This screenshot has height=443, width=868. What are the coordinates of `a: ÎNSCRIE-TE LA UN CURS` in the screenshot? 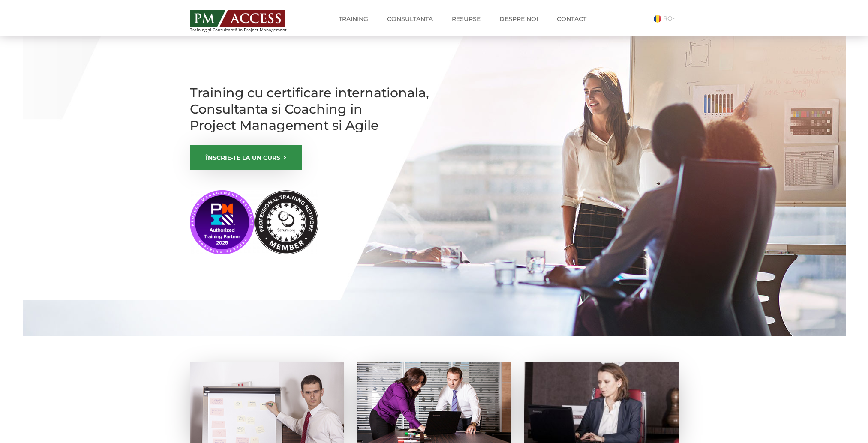 It's located at (246, 157).